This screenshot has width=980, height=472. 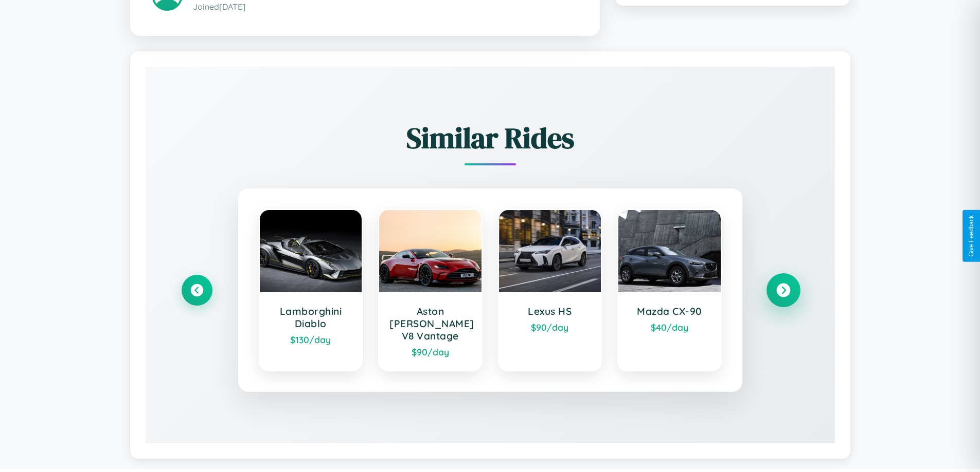 What do you see at coordinates (311, 318) in the screenshot?
I see `h3: Lamborghini Diablo` at bounding box center [311, 318].